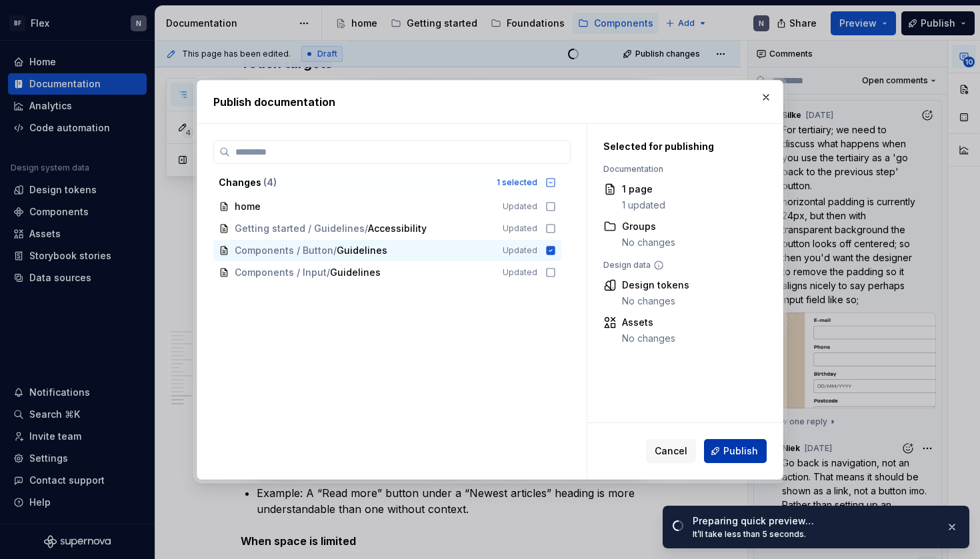 The width and height of the screenshot is (980, 559). What do you see at coordinates (735, 451) in the screenshot?
I see `button: Publish` at bounding box center [735, 451].